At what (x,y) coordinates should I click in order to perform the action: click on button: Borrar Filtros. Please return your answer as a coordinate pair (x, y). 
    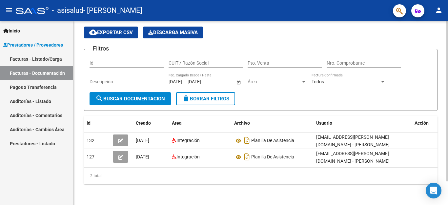
    Looking at the image, I should click on (206, 99).